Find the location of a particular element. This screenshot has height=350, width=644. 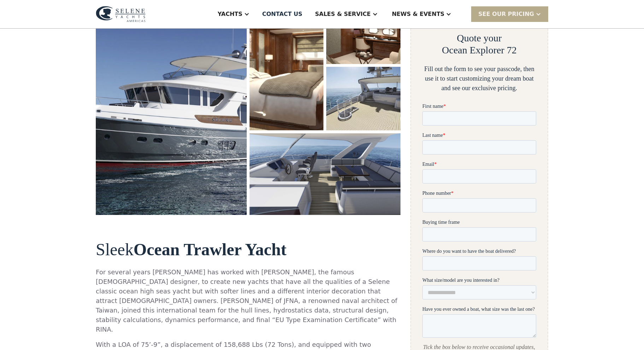

div: Sales & Service is located at coordinates (343, 14).